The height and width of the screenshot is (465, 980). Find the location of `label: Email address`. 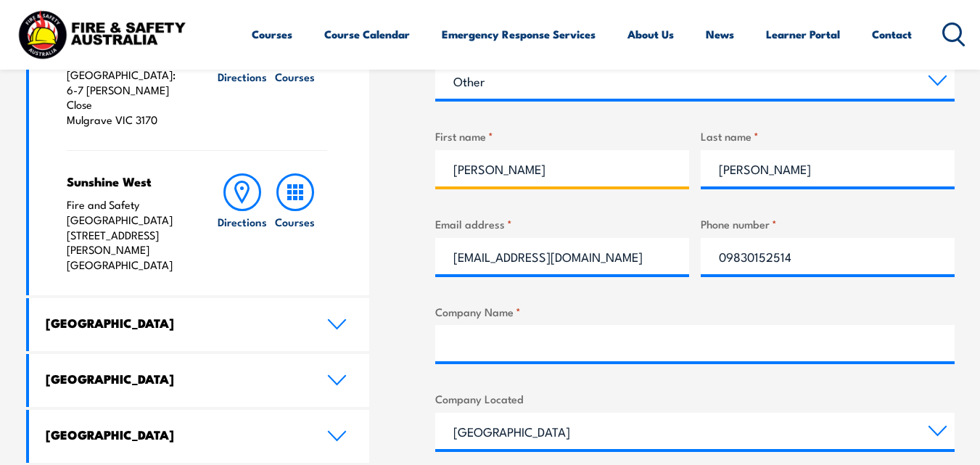

label: Email address is located at coordinates (562, 223).